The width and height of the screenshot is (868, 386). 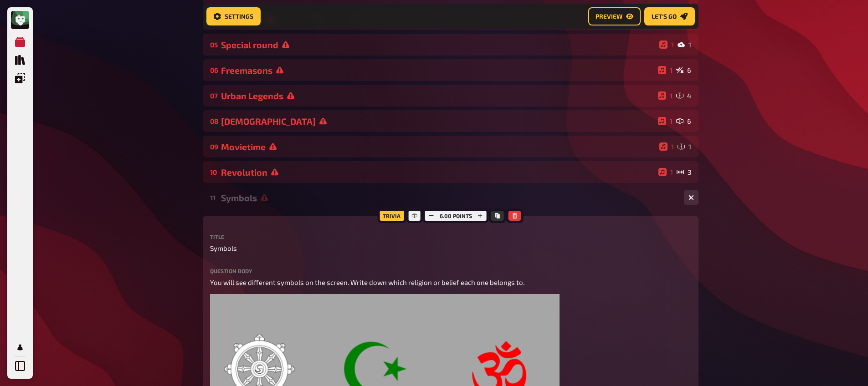 What do you see at coordinates (456, 216) in the screenshot?
I see `div: 6.00 points` at bounding box center [456, 216].